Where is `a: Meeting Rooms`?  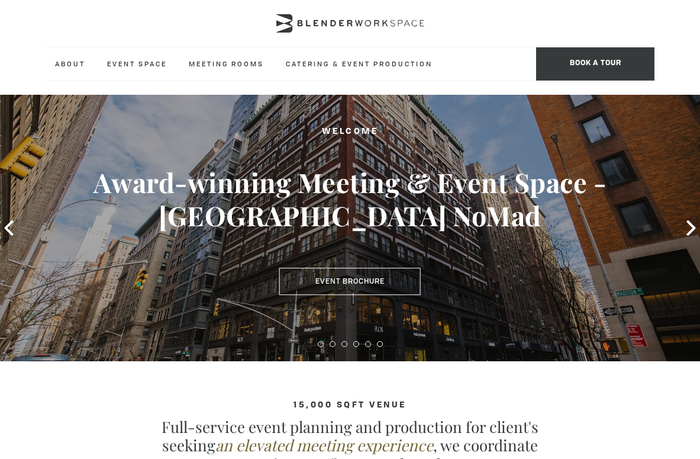
a: Meeting Rooms is located at coordinates (226, 63).